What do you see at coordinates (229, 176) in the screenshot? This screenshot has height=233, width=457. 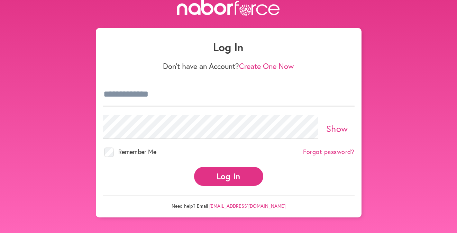 I see `button: Log In` at bounding box center [229, 176].